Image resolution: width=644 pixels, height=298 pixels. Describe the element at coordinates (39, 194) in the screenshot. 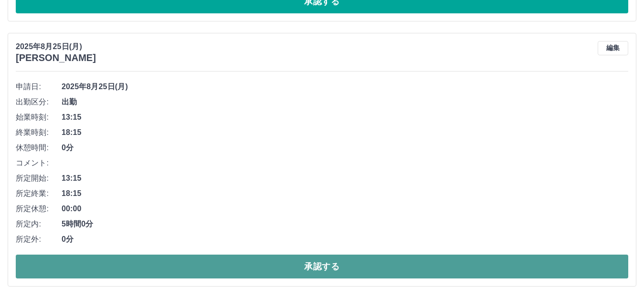

I see `span: 所定終業:` at that location.